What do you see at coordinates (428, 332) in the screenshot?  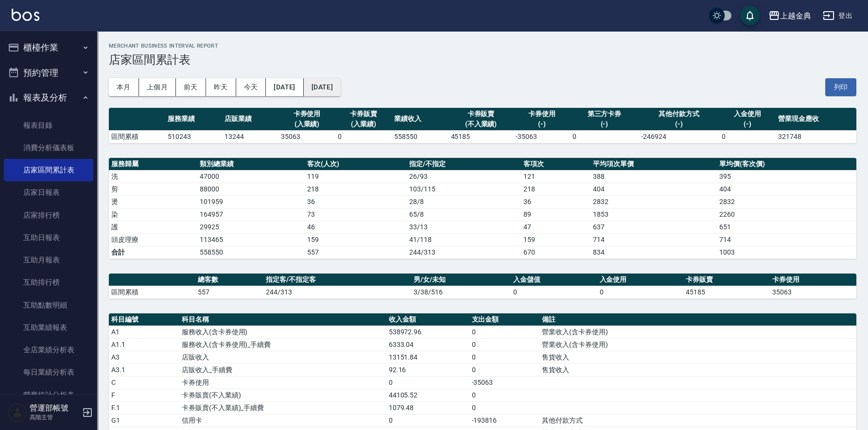 I see `td: 538972.96` at bounding box center [428, 332].